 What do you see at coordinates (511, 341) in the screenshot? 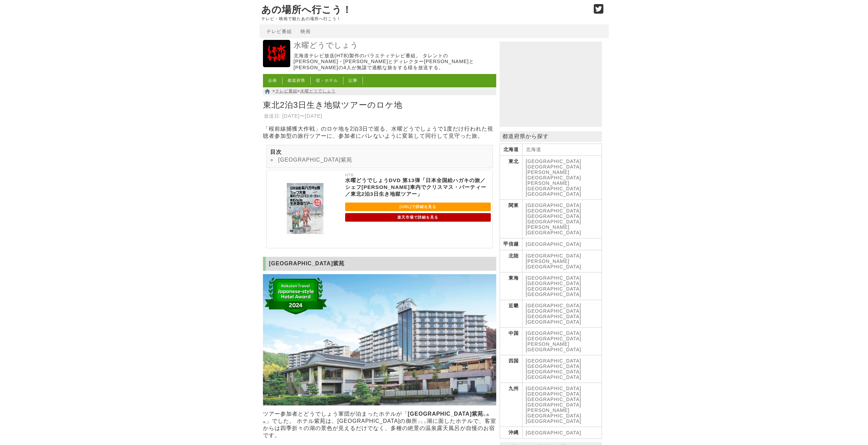
I see `th: 中国` at bounding box center [511, 341].